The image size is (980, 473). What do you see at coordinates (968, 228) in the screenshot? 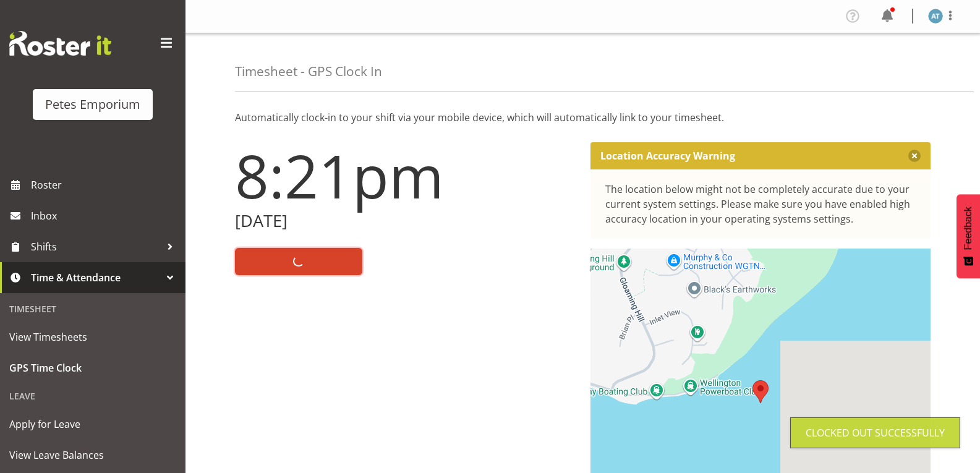
I see `span: Feedback` at bounding box center [968, 228].